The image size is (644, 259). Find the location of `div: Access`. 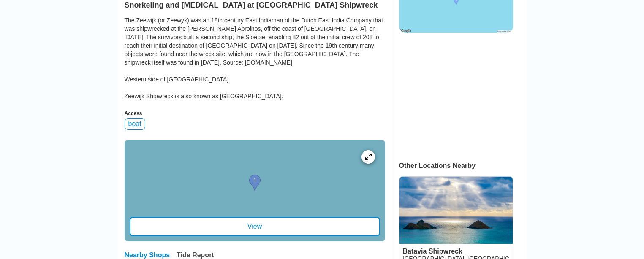

div: Access is located at coordinates (255, 114).